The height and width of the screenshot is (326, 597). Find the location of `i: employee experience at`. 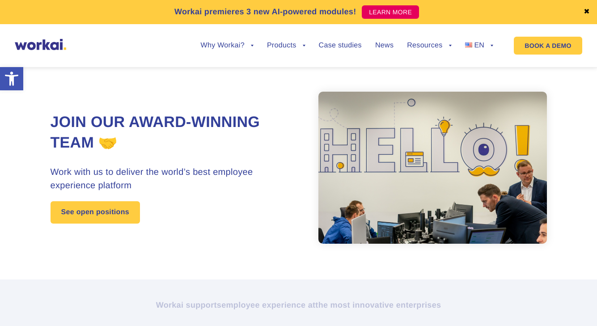

i: employee experience at is located at coordinates (268, 305).